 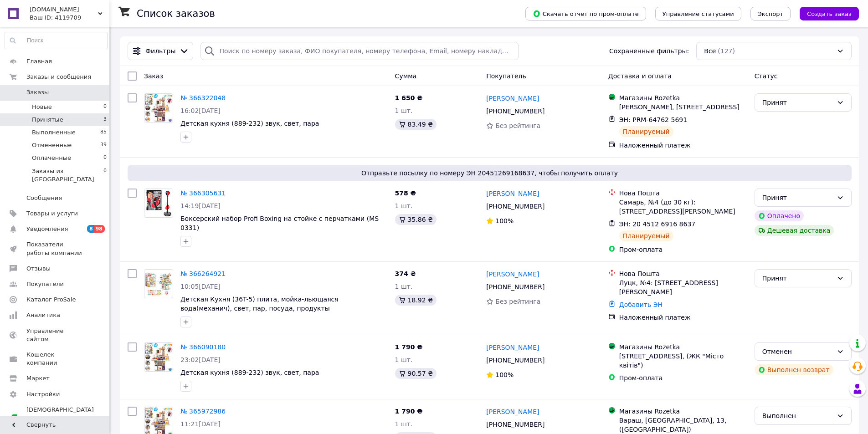 I want to click on span: Статус, so click(x=766, y=76).